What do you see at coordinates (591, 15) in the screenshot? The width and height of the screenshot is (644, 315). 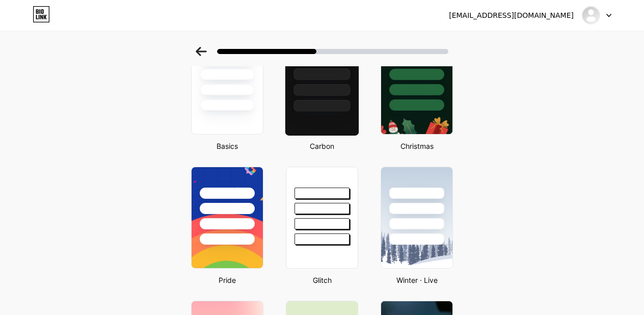 I see `img: Lâm Đoàn` at bounding box center [591, 15].